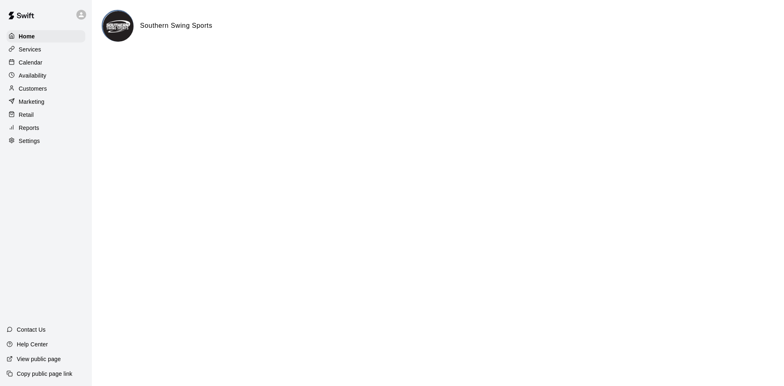 The width and height of the screenshot is (784, 386). What do you see at coordinates (46, 36) in the screenshot?
I see `div: Home` at bounding box center [46, 36].